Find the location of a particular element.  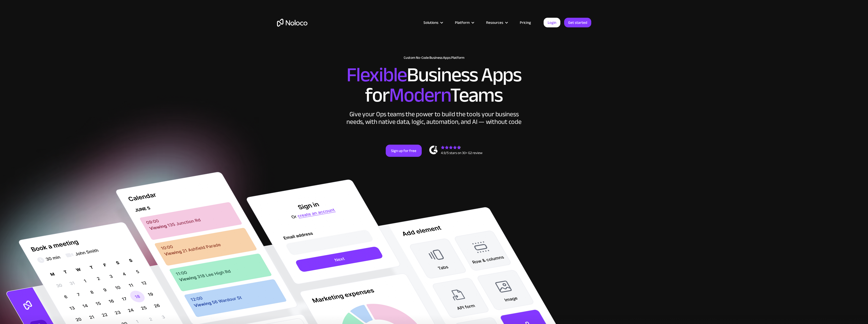

a: Get started is located at coordinates (577, 22).